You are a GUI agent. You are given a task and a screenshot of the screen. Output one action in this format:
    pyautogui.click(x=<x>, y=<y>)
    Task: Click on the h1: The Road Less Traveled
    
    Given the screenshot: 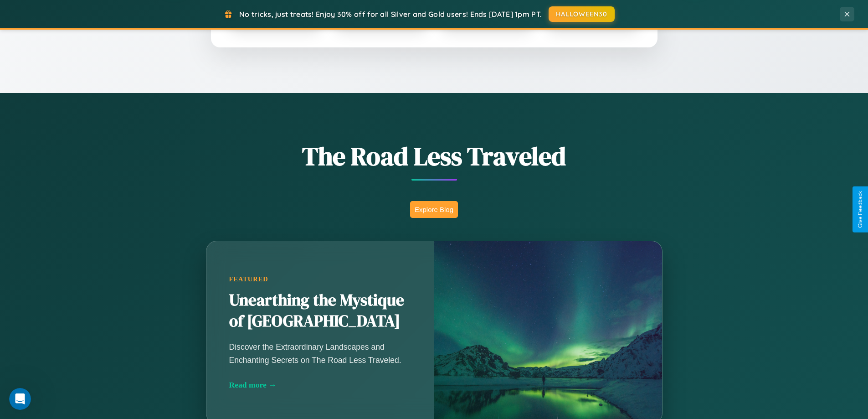 What is the action you would take?
    pyautogui.click(x=434, y=156)
    